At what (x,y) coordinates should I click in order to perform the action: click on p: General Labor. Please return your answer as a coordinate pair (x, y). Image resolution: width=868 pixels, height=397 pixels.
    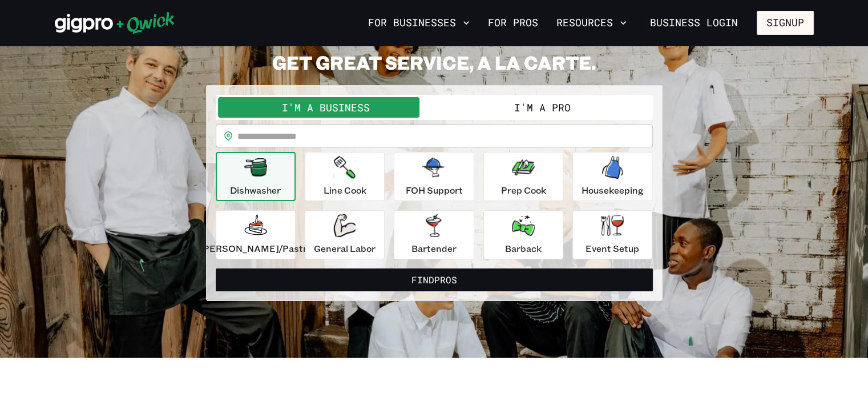
    Looking at the image, I should click on (345, 248).